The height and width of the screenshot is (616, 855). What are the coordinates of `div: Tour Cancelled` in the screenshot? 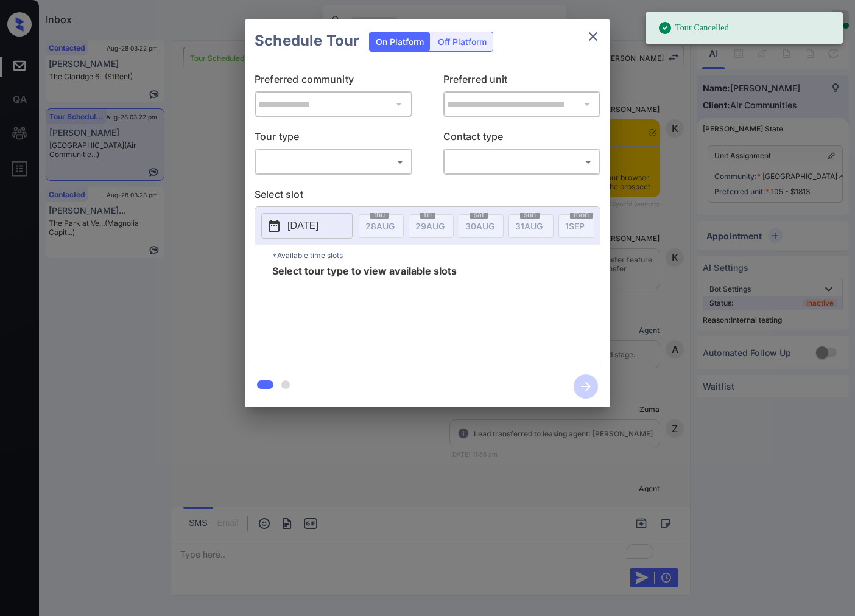 It's located at (693, 28).